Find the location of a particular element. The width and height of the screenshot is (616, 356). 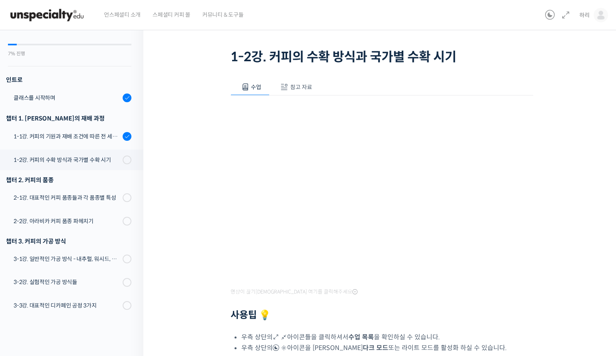

strong: 사용팁 💡 is located at coordinates (250, 315).